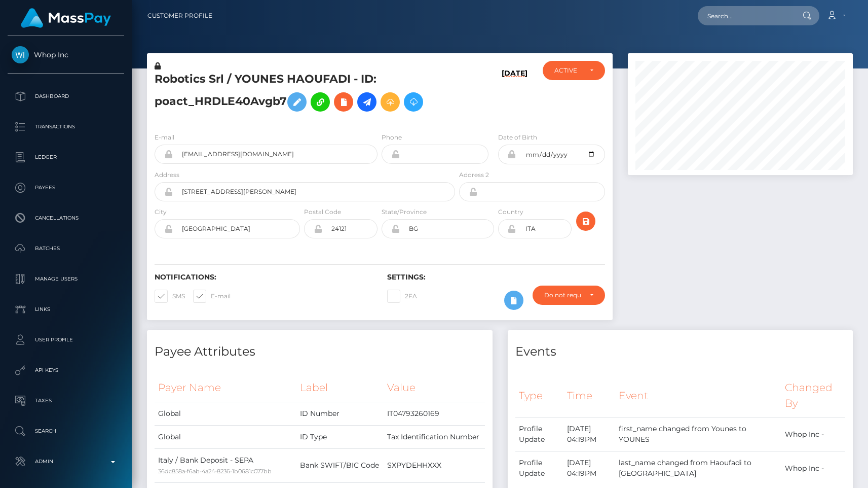  I want to click on span: Whop Inc, so click(66, 55).